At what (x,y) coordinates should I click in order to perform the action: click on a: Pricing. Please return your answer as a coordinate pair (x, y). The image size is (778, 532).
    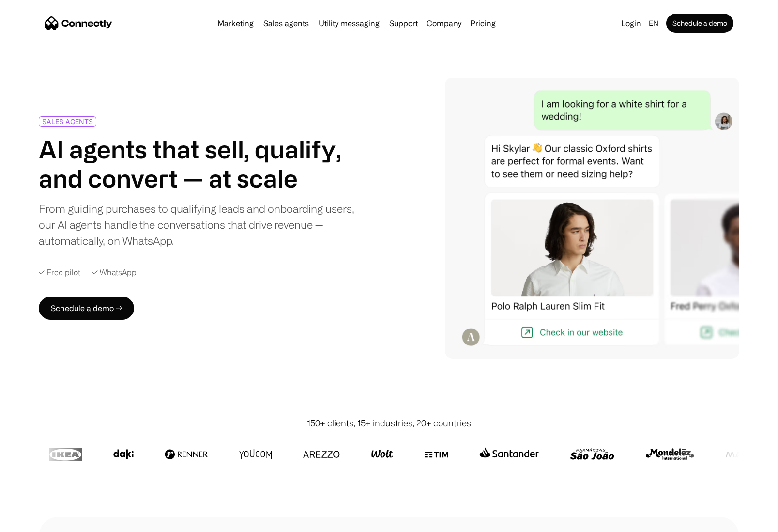
    Looking at the image, I should click on (483, 23).